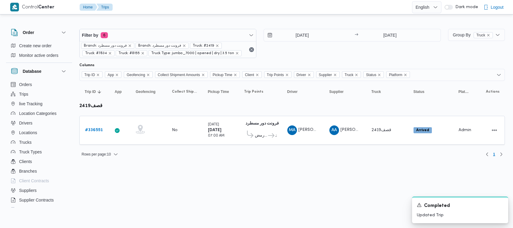 Image resolution: width=513 pixels, height=228 pixels. Describe the element at coordinates (39, 200) in the screenshot. I see `button: Supplier Contracts` at that location.